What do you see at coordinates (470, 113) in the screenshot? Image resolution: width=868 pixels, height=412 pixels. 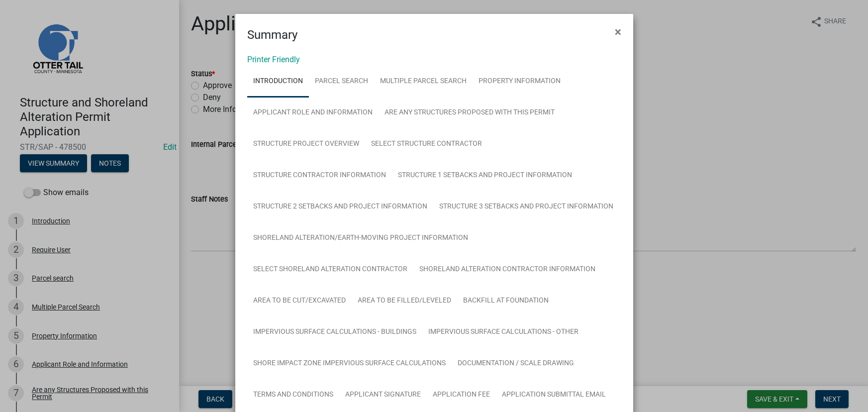 I see `a: Are any Structures Proposed with this Permit` at bounding box center [470, 113].